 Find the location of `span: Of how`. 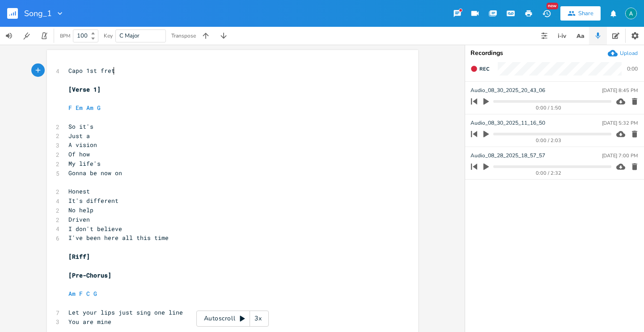

span: Of how is located at coordinates (79, 154).